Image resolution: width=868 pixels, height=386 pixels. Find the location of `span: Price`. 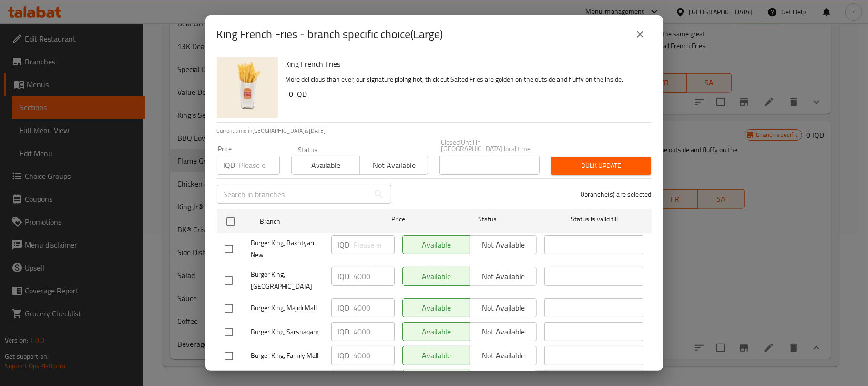

span: Price is located at coordinates (398, 219).